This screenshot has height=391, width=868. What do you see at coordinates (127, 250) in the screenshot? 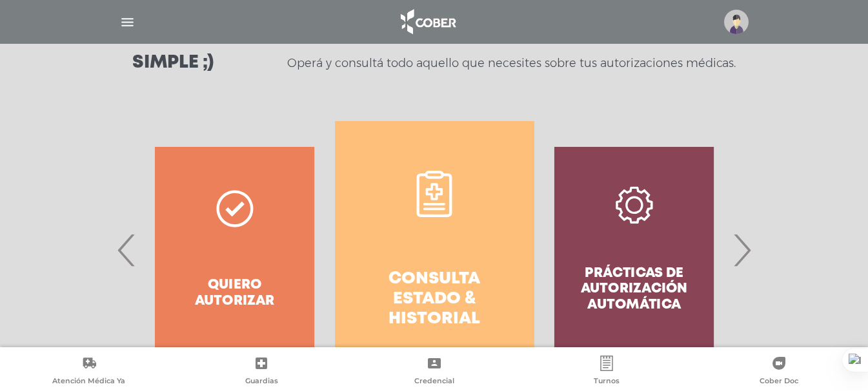
I see `span: Previous` at bounding box center [127, 250].